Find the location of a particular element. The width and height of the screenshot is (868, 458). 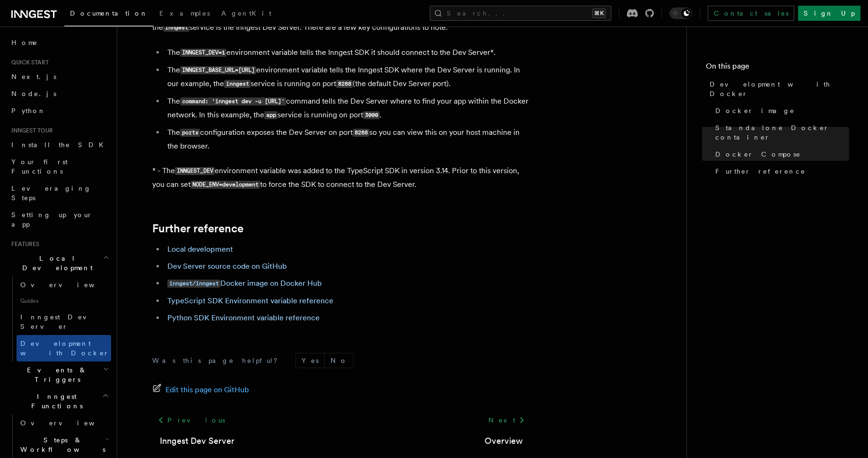

span: Setting up your app is located at coordinates (52, 220).